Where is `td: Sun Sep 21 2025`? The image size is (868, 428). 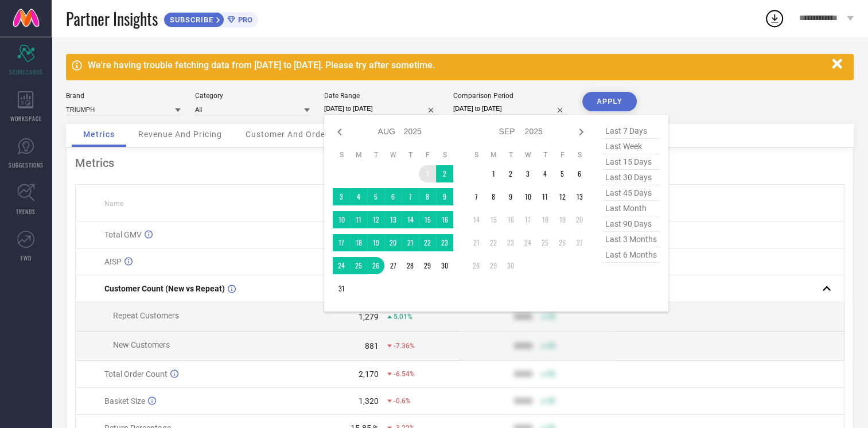
td: Sun Sep 21 2025 is located at coordinates (476, 243).